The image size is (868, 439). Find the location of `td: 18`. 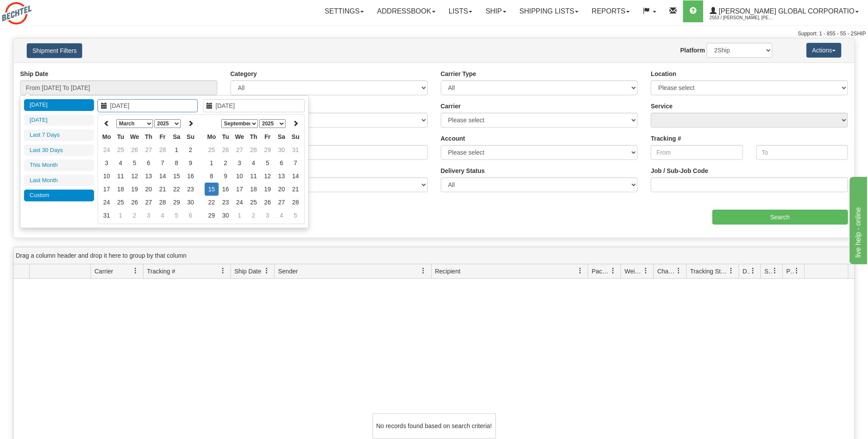

td: 18 is located at coordinates (121, 189).